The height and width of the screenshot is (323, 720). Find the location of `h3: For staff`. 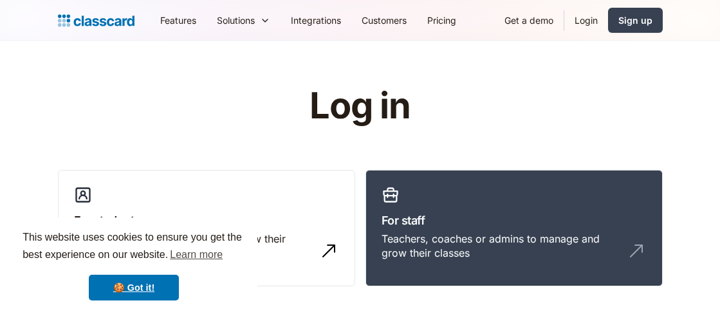

h3: For staff is located at coordinates (514, 220).